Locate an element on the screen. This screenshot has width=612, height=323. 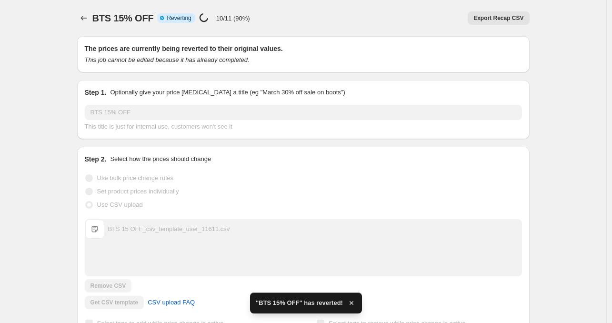
span: BTS 15% OFF is located at coordinates (123, 18).